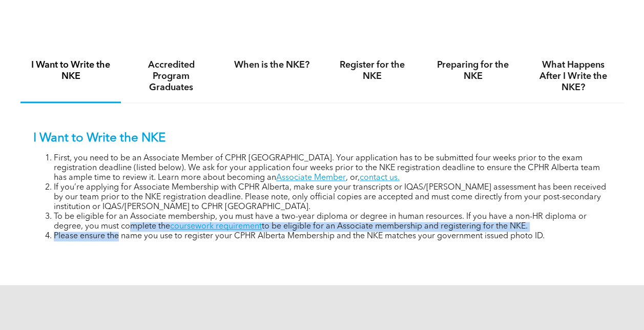 The width and height of the screenshot is (644, 330). What do you see at coordinates (332, 197) in the screenshot?
I see `li: If you’re applying for Associate Membership with CPHR Alberta, make sure your transcripts or IQAS...` at bounding box center [332, 197].